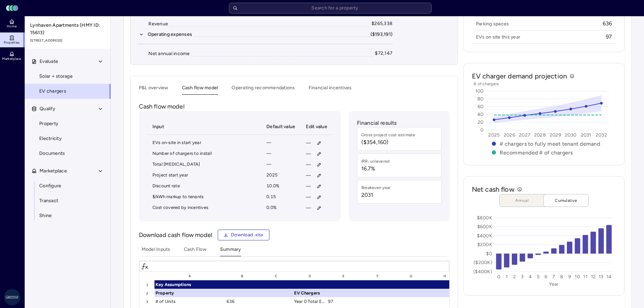 The width and height of the screenshot is (644, 308). What do you see at coordinates (204, 197) in the screenshot?
I see `td: $/kWh markup to tenants` at bounding box center [204, 197].